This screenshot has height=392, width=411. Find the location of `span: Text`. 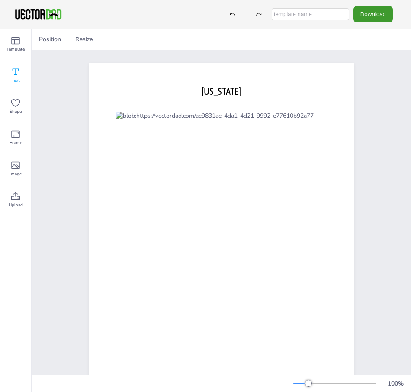

span: Text is located at coordinates (16, 80).